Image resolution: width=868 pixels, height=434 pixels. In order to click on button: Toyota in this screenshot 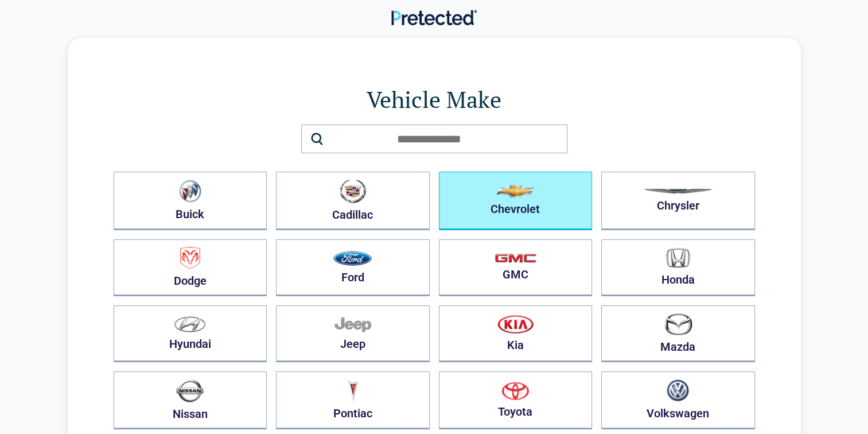, I will do `click(515, 400)`.